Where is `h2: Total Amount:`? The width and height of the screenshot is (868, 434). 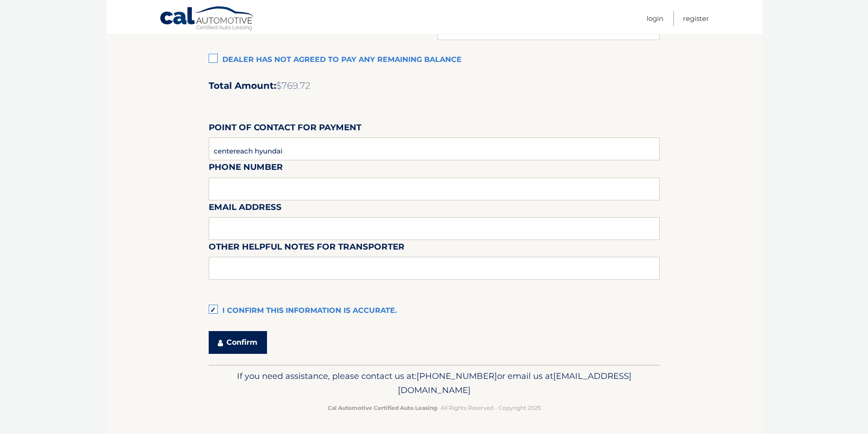 h2: Total Amount: is located at coordinates (434, 86).